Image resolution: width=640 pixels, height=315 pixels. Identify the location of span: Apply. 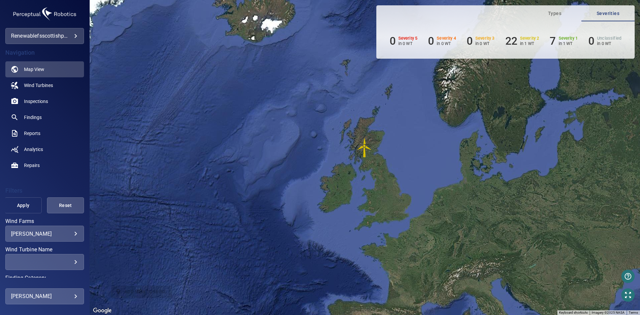
(23, 205).